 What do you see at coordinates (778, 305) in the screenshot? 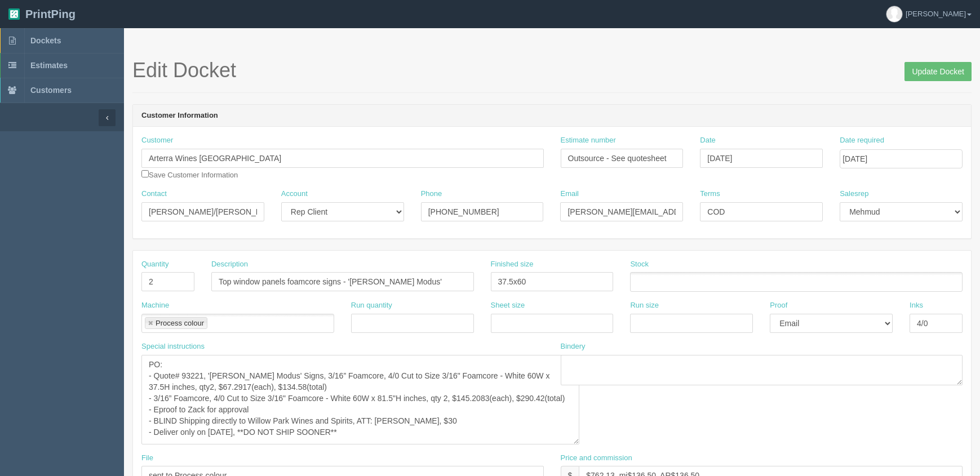
I see `label: Proof` at bounding box center [778, 305].